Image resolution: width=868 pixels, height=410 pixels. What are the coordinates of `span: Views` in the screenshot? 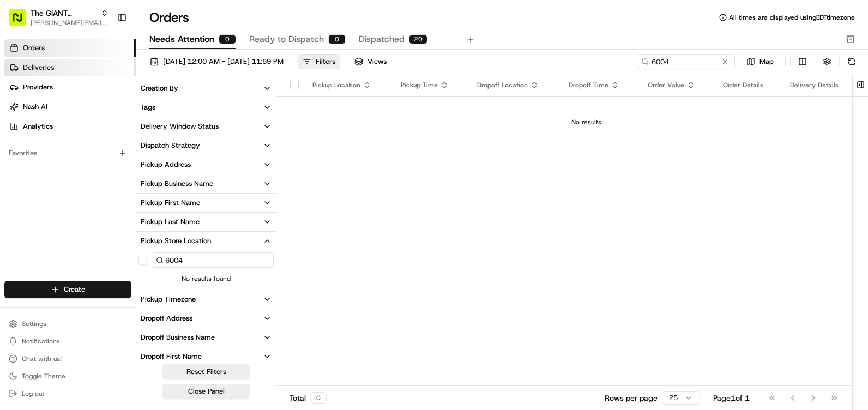 It's located at (376, 62).